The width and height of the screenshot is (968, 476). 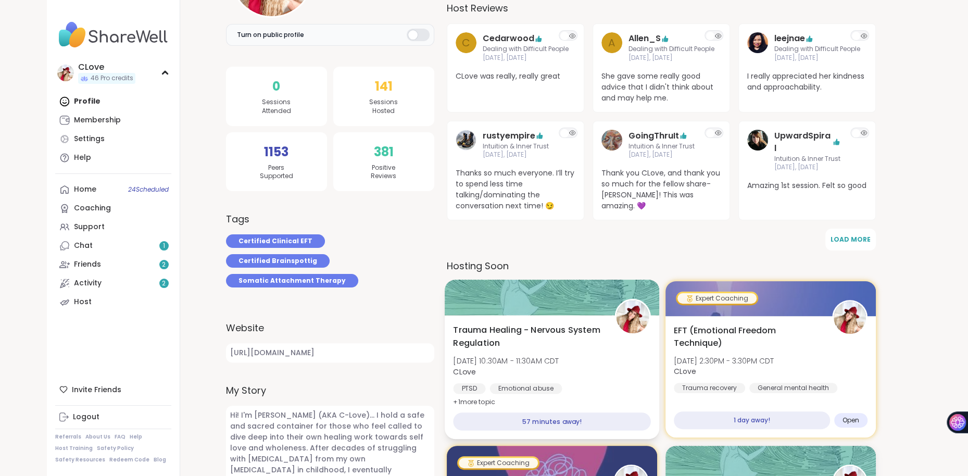 What do you see at coordinates (466, 43) in the screenshot?
I see `span: C` at bounding box center [466, 43].